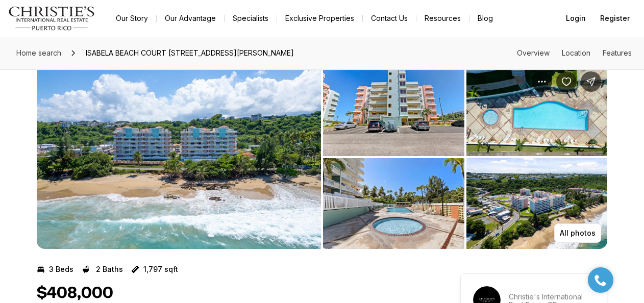  I want to click on p: 1,797 sqft, so click(161, 269).